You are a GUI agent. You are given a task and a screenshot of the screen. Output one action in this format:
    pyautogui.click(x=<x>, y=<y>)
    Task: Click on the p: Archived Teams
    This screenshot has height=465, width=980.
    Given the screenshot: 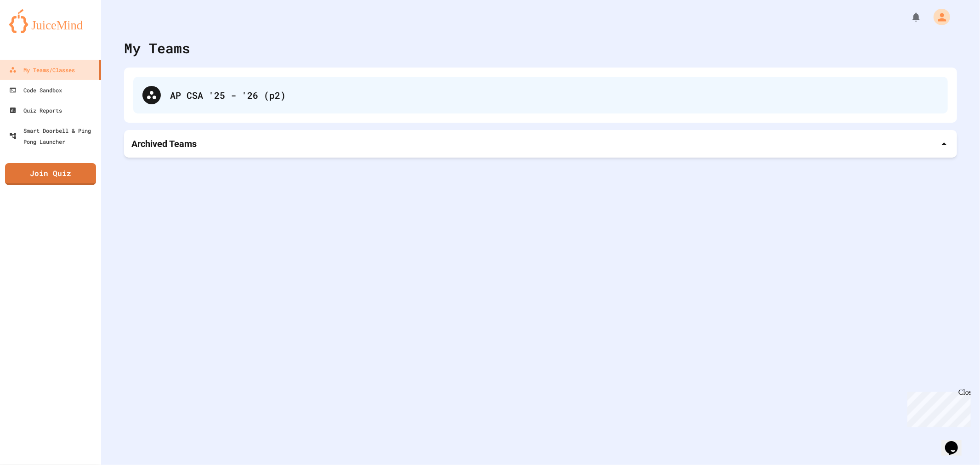 What is the action you would take?
    pyautogui.click(x=164, y=144)
    